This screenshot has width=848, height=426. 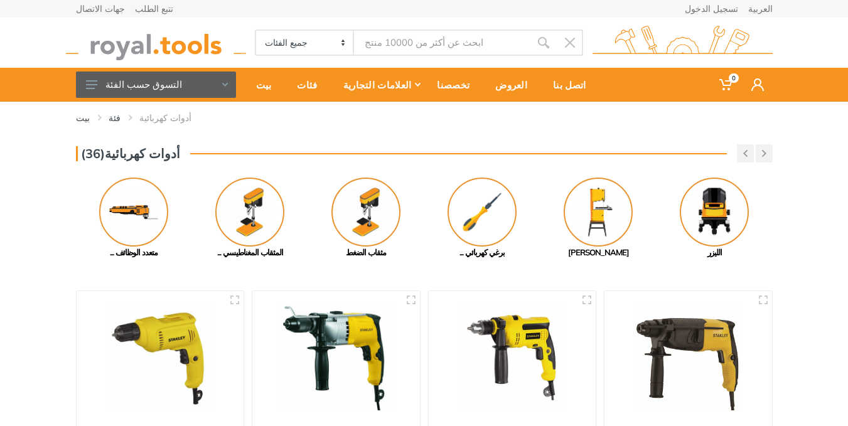 What do you see at coordinates (711, 9) in the screenshot?
I see `a: تسجيل الدخول` at bounding box center [711, 9].